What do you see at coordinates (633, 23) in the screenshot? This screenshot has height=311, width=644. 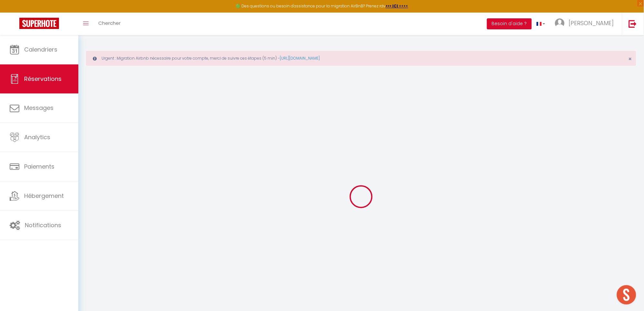 I see `img: logout` at bounding box center [633, 23].